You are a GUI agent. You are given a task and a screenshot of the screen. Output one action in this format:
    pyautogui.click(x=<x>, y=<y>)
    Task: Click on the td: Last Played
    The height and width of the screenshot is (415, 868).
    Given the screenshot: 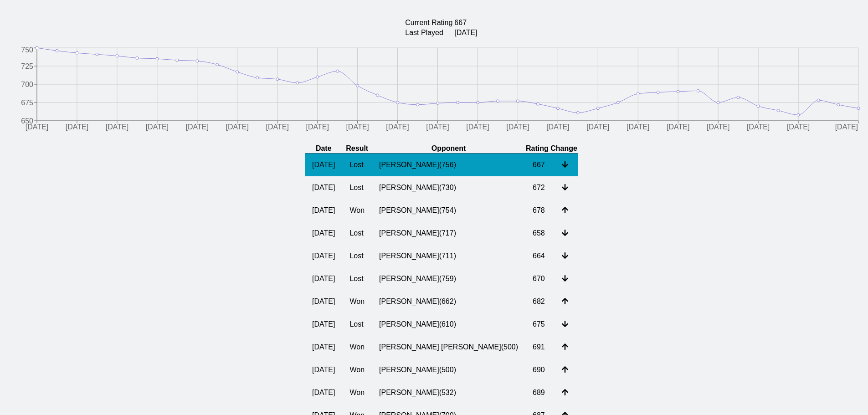 What is the action you would take?
    pyautogui.click(x=429, y=33)
    